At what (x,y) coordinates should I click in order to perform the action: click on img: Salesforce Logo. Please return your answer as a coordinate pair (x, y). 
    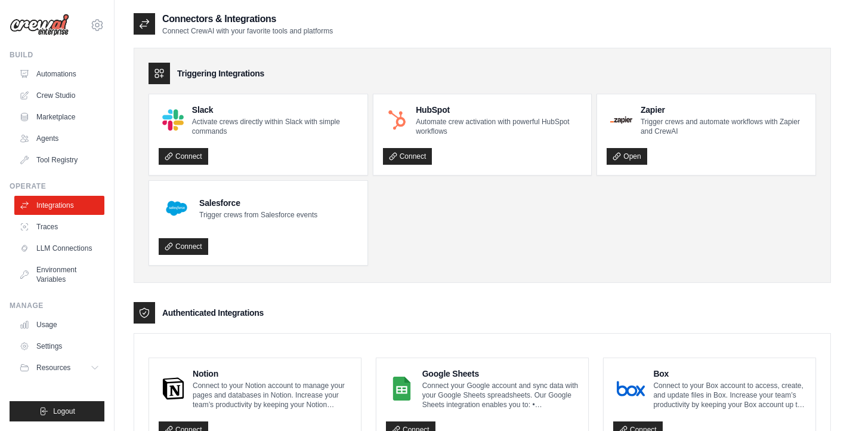
    Looking at the image, I should click on (177, 208).